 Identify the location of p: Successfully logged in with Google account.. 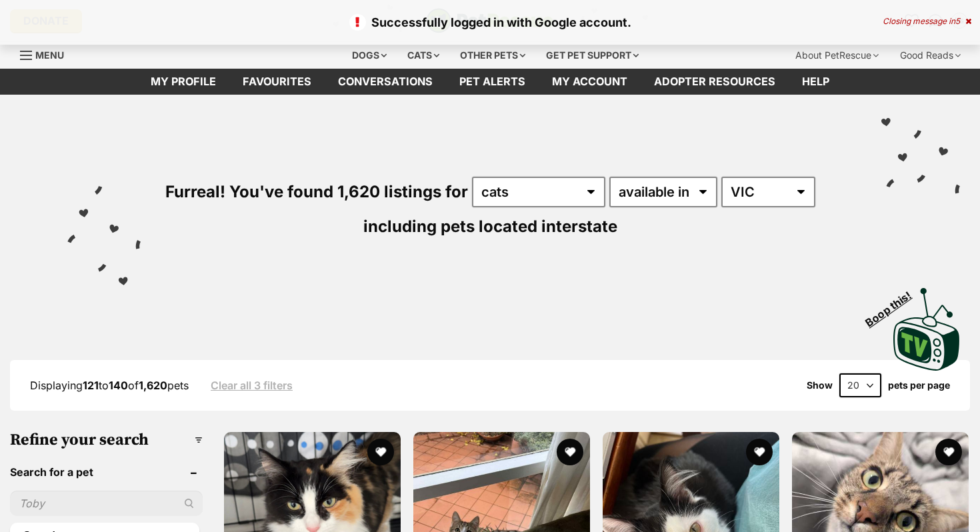
(490, 22).